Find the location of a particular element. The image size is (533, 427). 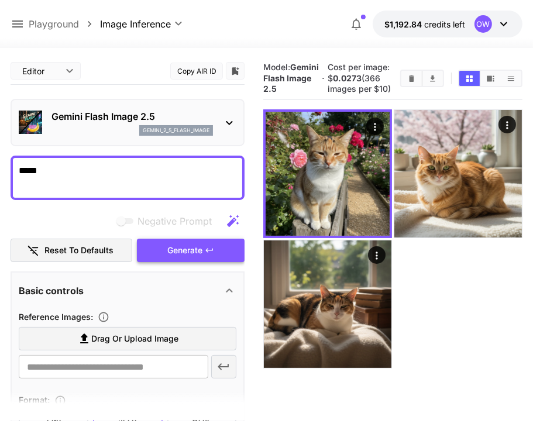

button: Upload a reference image to guide the result. This is needed for Image-to-Image or Inpainting. Su... is located at coordinates (104, 317).